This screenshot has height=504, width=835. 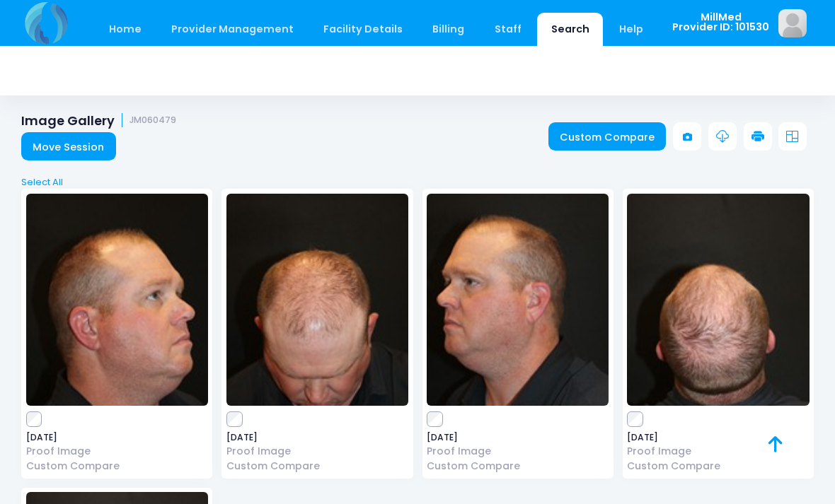 What do you see at coordinates (507, 29) in the screenshot?
I see `a: Staff` at bounding box center [507, 29].